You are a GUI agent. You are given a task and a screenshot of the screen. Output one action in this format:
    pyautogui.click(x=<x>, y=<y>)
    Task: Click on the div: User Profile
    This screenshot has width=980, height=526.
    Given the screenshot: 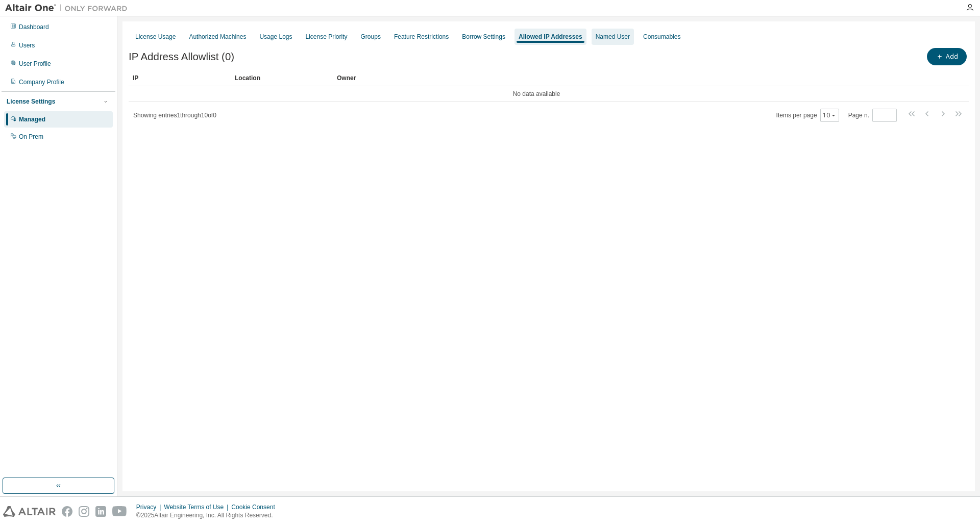 What is the action you would take?
    pyautogui.click(x=35, y=64)
    